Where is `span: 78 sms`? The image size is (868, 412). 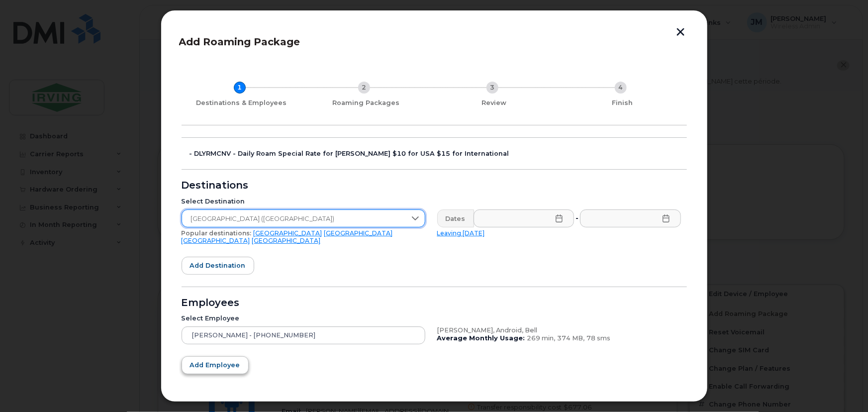
span: 78 sms is located at coordinates (599, 338).